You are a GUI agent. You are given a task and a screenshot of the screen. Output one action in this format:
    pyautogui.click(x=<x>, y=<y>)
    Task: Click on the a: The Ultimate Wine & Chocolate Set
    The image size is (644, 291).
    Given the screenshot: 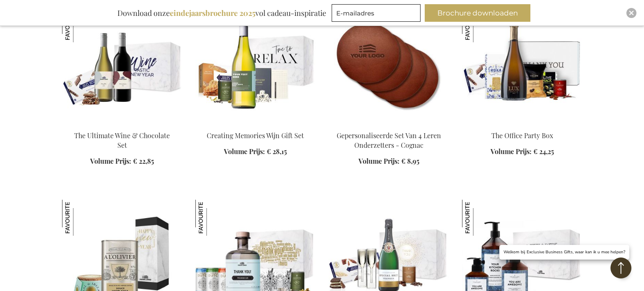 What is the action you would take?
    pyautogui.click(x=122, y=140)
    